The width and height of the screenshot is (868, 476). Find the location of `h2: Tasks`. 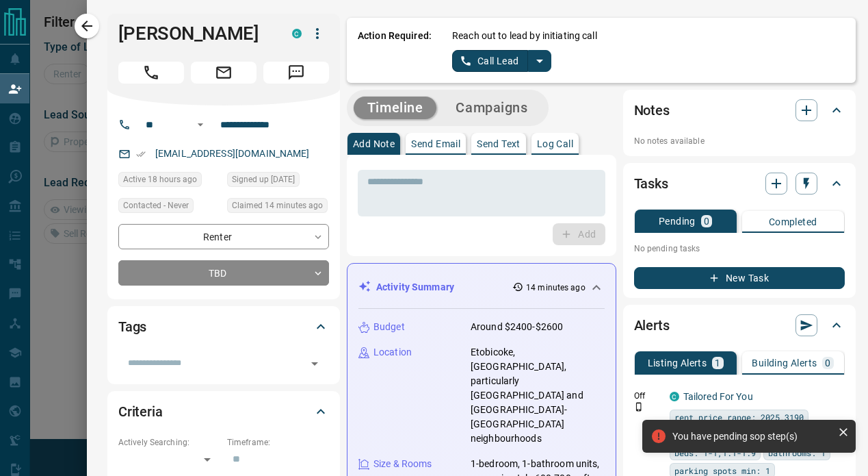

h2: Tasks is located at coordinates (651, 184).